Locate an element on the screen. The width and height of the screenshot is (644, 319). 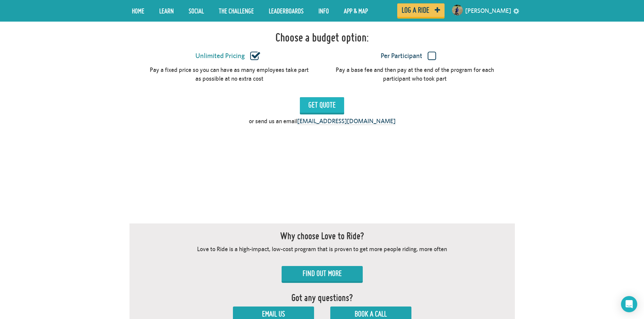
a: Info is located at coordinates (323, 11).